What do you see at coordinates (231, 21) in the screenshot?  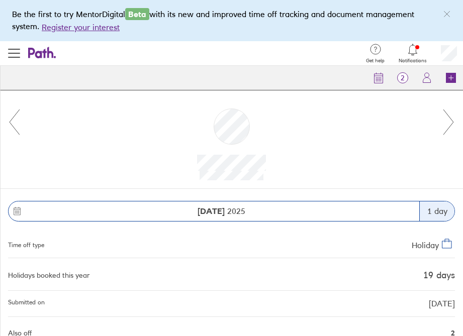 I see `div: Be the first to try MentorDigital with its new and improved time off tracking and document manage...` at bounding box center [231, 21].